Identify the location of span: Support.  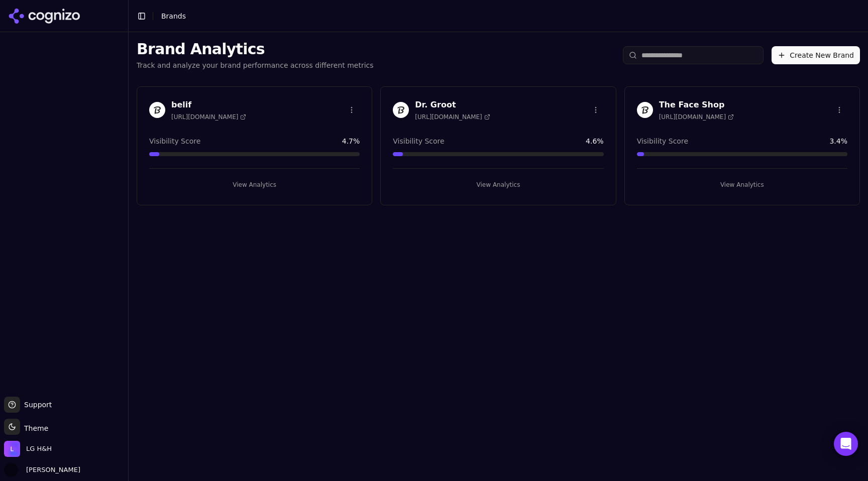
(36, 405).